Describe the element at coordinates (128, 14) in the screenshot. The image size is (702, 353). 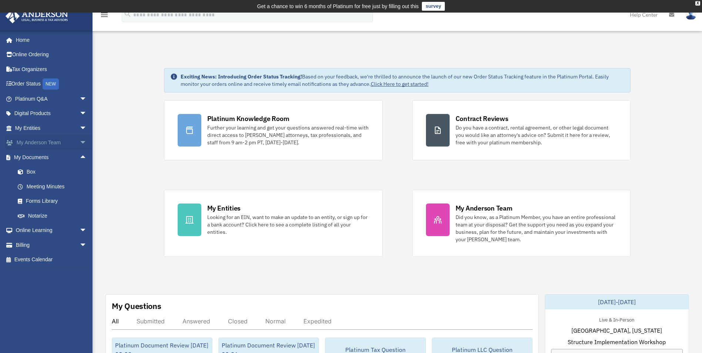
I see `i: search` at that location.